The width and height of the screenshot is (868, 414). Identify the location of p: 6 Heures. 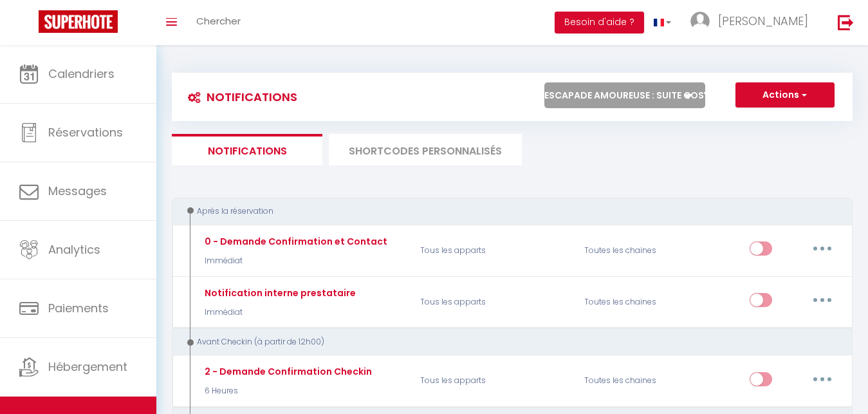
(286, 391).